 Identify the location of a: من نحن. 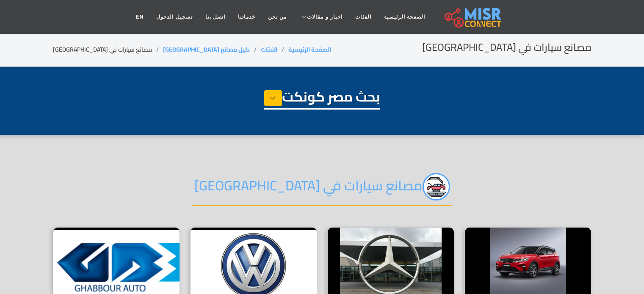
(277, 17).